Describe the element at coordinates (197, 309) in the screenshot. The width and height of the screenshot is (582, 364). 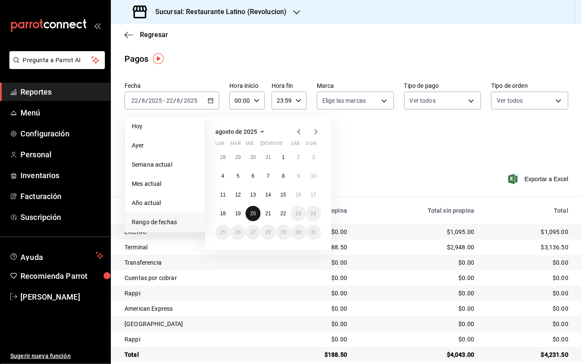
I see `div: American Express` at that location.